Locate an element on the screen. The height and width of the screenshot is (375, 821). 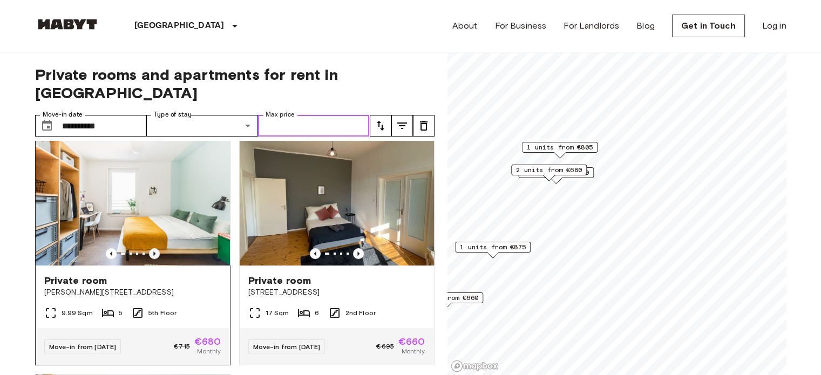
a: For Landlords is located at coordinates (591, 26).